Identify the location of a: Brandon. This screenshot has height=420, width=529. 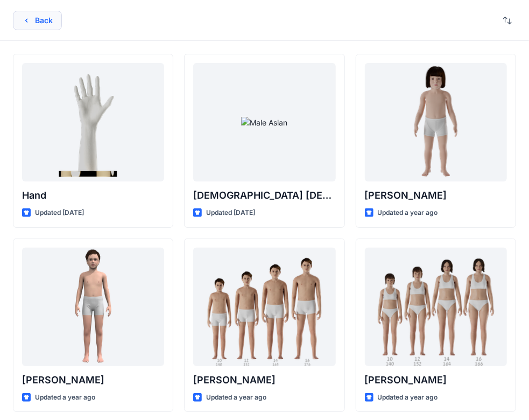
(264, 307).